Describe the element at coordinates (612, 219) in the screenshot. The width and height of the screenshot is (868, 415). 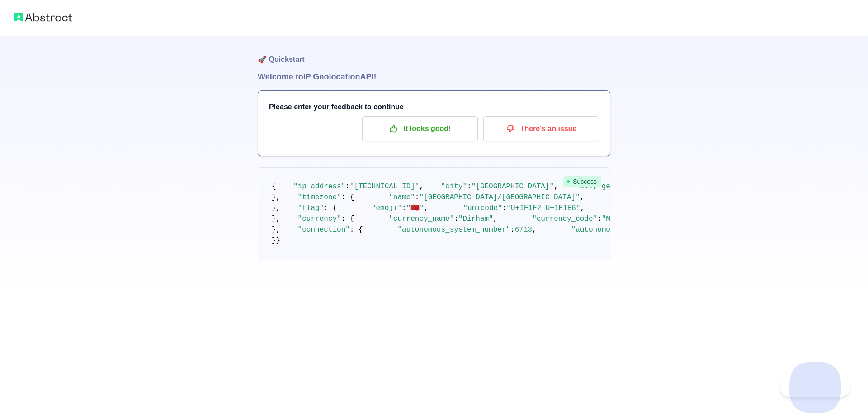
I see `span: "MAD"` at that location.